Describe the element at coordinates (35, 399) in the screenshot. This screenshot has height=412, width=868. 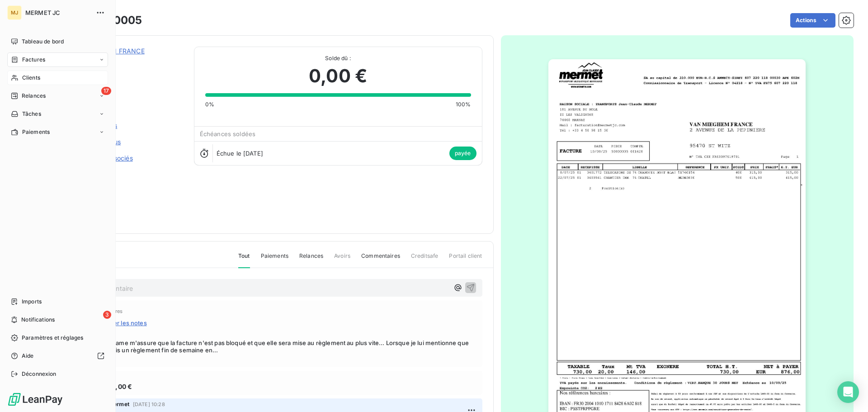
I see `img: Logo LeanPay` at that location.